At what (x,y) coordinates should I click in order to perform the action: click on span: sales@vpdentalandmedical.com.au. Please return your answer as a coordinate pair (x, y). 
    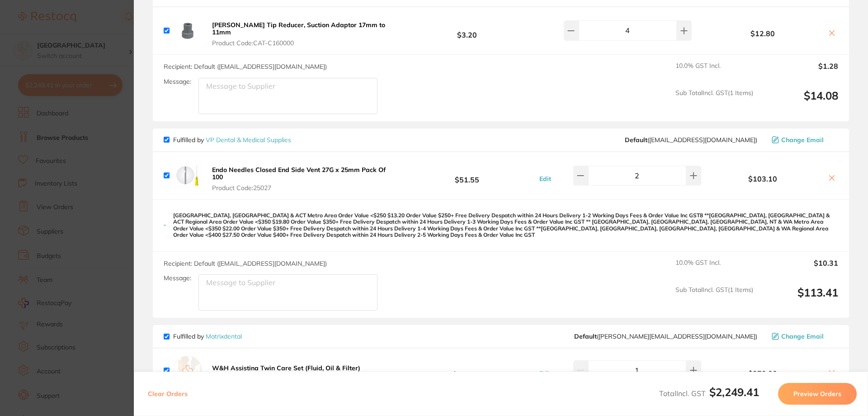
    Looking at the image, I should click on (691, 140).